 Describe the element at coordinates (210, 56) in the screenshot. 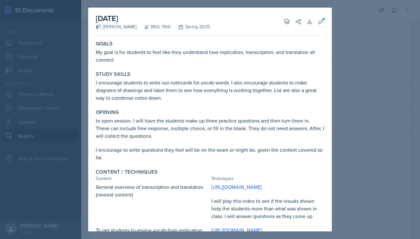

I see `p: My goal is for students to feel like they understand how replication, transcription, and translat...` at that location.